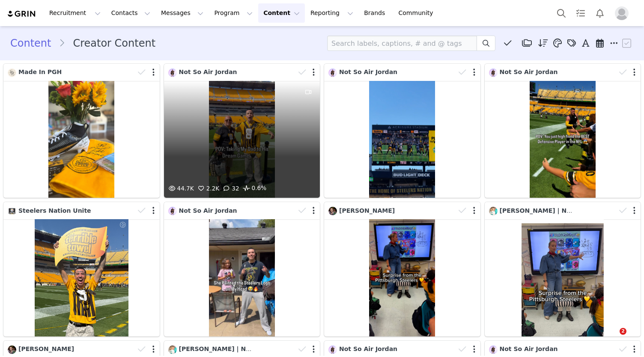 This screenshot has width=644, height=357. What do you see at coordinates (230, 188) in the screenshot?
I see `span: 32` at bounding box center [230, 188].